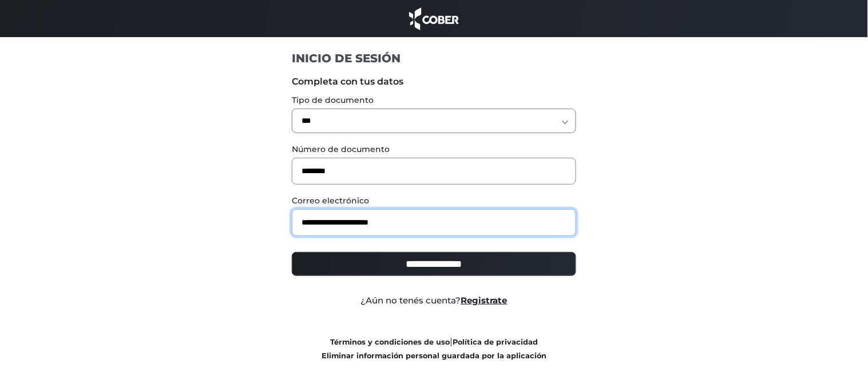  I want to click on label: Tipo de documento, so click(434, 100).